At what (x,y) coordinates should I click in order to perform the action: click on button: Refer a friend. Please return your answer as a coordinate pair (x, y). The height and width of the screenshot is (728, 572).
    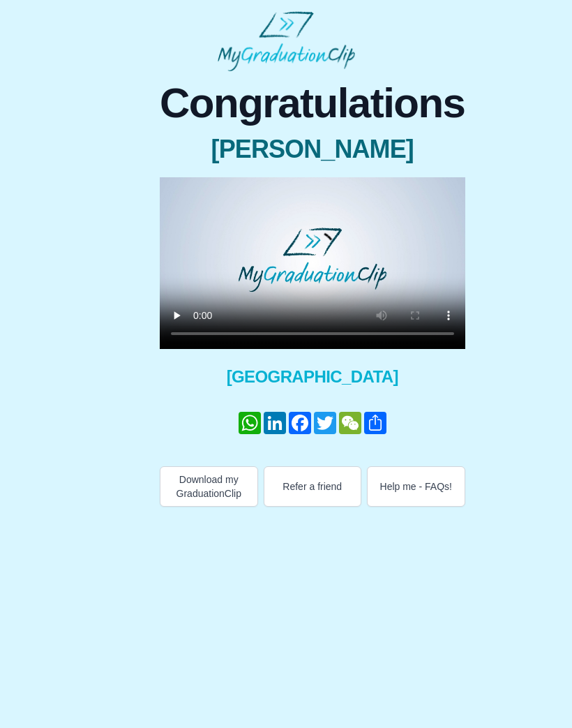
    Looking at the image, I should click on (312, 486).